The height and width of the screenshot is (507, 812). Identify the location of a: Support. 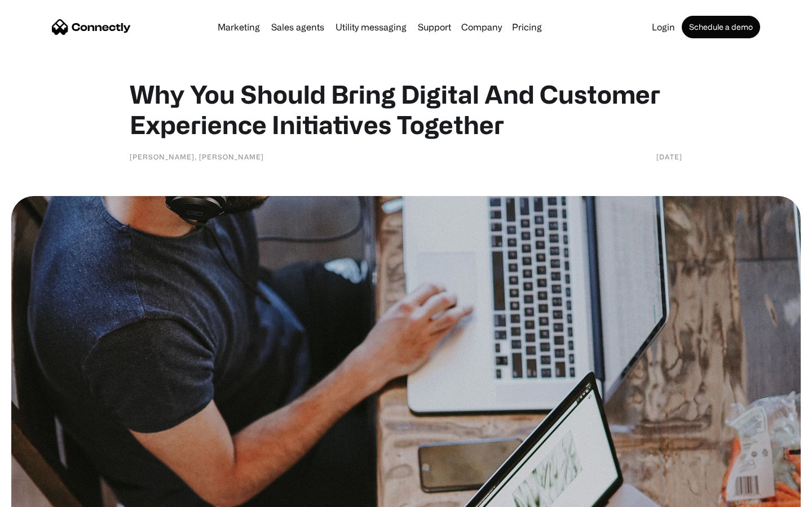
(434, 27).